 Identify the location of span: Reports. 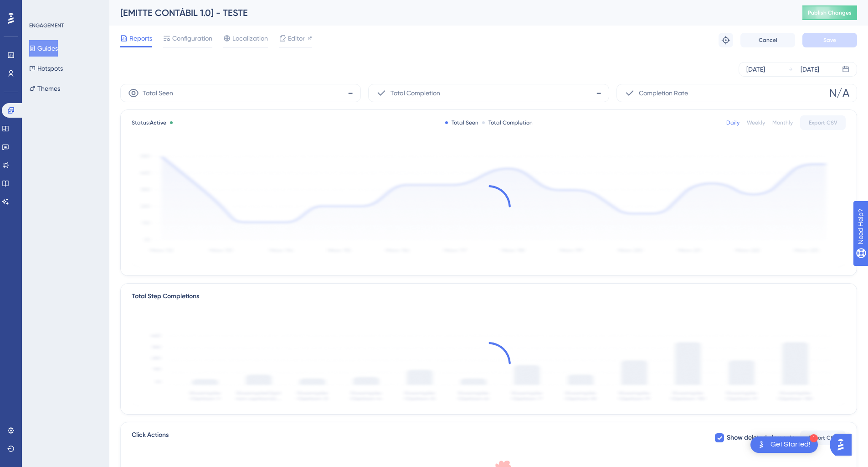
(141, 39).